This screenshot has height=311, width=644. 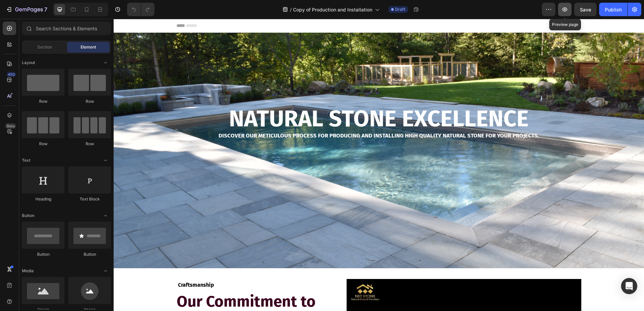 What do you see at coordinates (26, 161) in the screenshot?
I see `span: Text` at bounding box center [26, 161].